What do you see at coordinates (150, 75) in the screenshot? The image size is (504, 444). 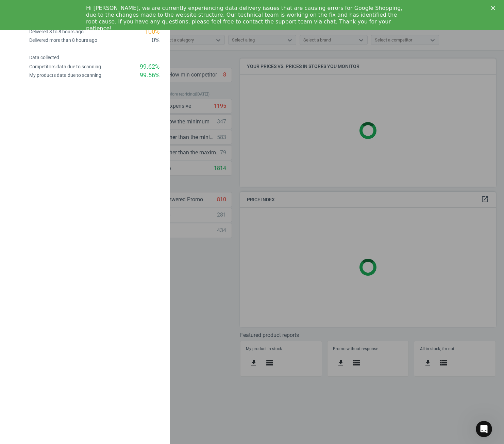 I see `div: 99.56 %` at bounding box center [150, 75].